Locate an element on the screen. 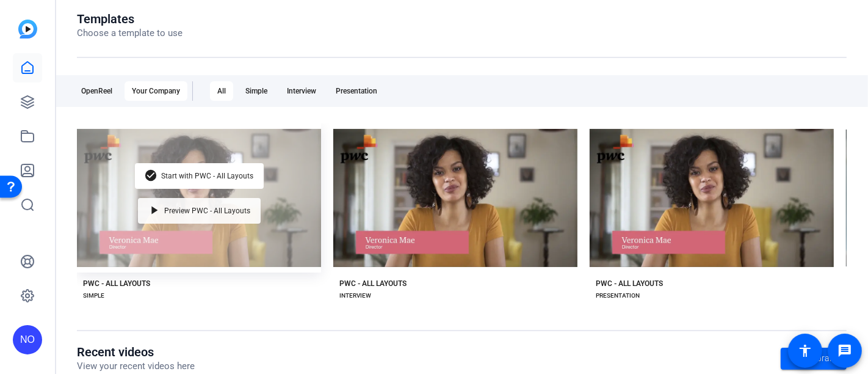  h1: Templates is located at coordinates (130, 19).